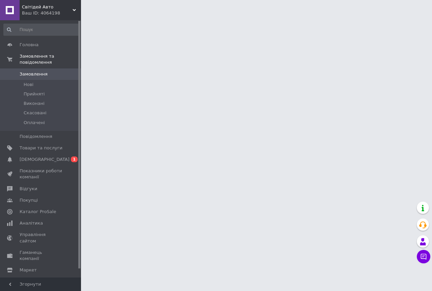 This screenshot has height=291, width=432. What do you see at coordinates (28, 189) in the screenshot?
I see `span: Відгуки` at bounding box center [28, 189].